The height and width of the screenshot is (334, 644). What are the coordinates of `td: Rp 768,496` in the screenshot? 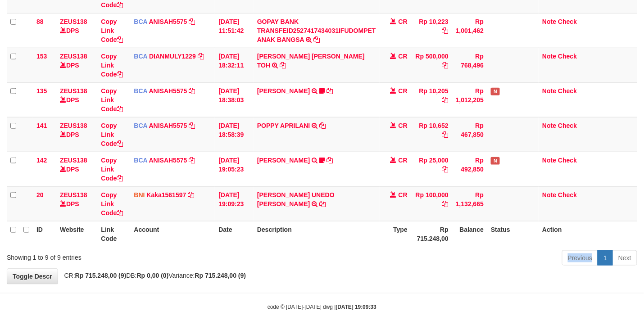 It's located at (470, 65).